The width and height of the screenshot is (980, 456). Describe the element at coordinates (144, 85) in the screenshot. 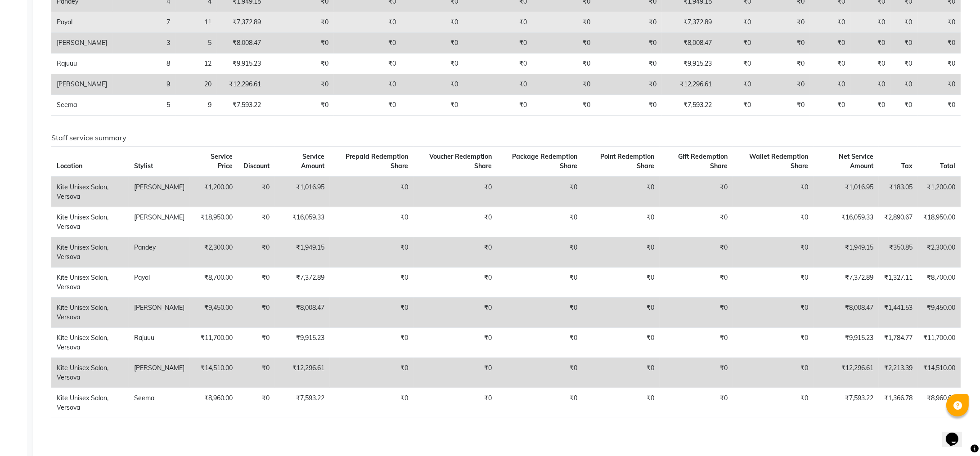

I see `td: 9` at that location.